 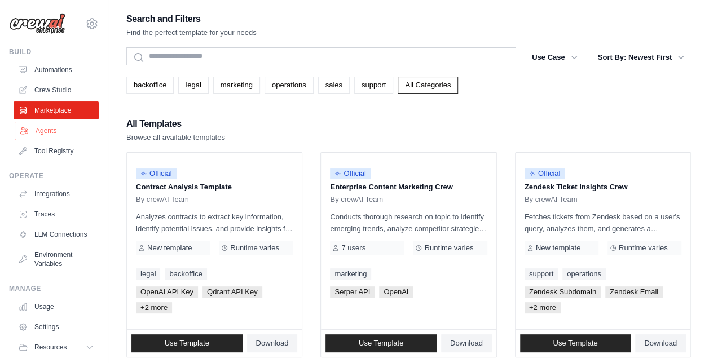 What do you see at coordinates (353, 248) in the screenshot?
I see `span: 7 users` at bounding box center [353, 248].